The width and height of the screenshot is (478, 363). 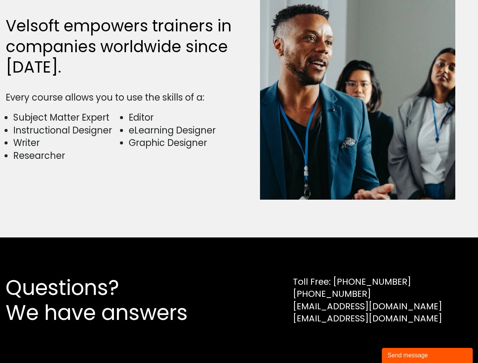 I want to click on div: Every course allows you to use the skills of a:, so click(x=120, y=98).